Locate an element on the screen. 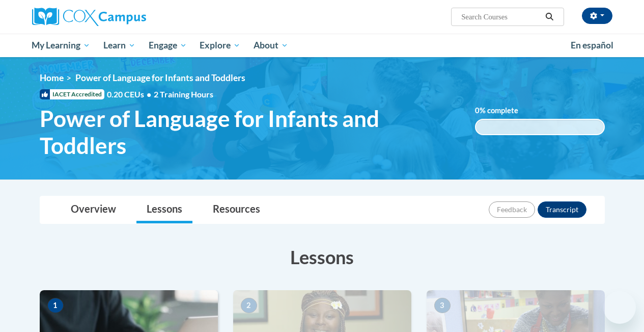 This screenshot has width=644, height=332. a: Resources is located at coordinates (237, 210).